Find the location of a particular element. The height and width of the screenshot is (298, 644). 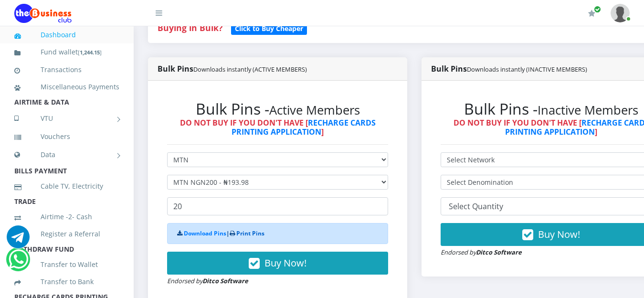

img: User is located at coordinates (620, 13).